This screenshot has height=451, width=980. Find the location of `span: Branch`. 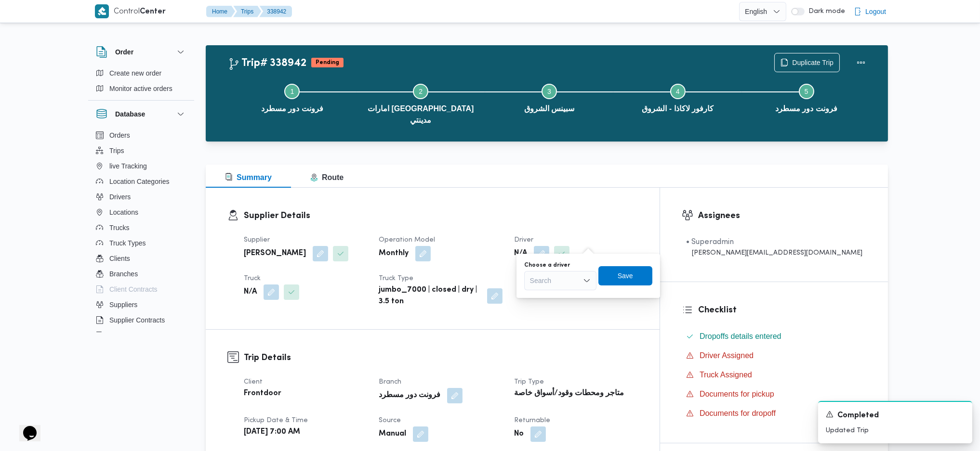

span: Branch is located at coordinates (390, 382).